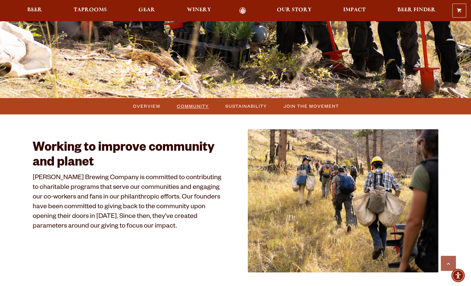 This screenshot has height=286, width=471. I want to click on a: Scroll to top, so click(448, 264).